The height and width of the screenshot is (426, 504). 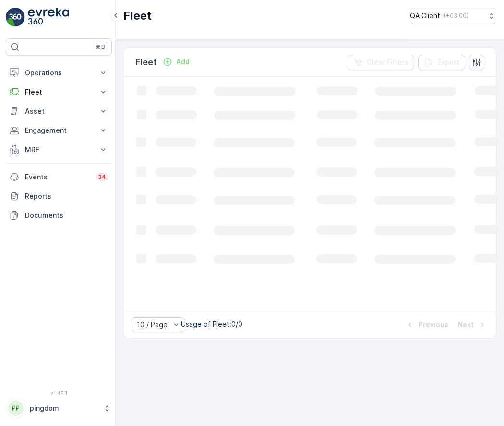 What do you see at coordinates (58, 130) in the screenshot?
I see `p: Engagement` at bounding box center [58, 130].